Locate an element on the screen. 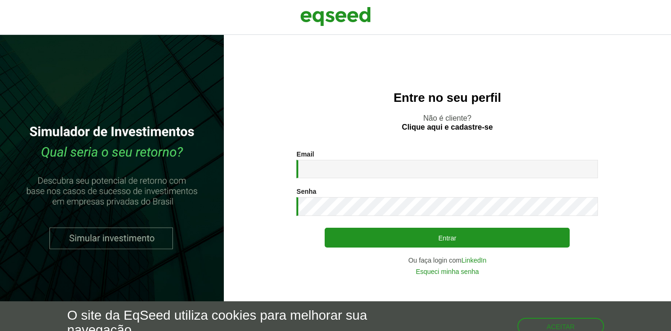 The height and width of the screenshot is (331, 671). label: Email is located at coordinates (305, 154).